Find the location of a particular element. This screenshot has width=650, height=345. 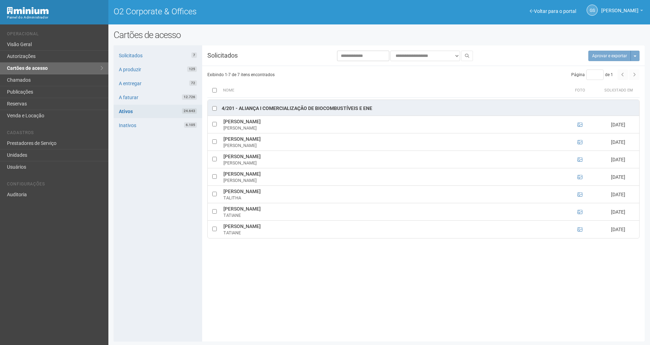

span: Gabriela Souza is located at coordinates (620, 7).